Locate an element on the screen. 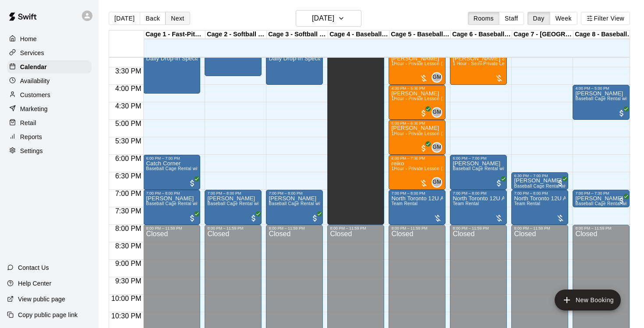  span: 6:00 PM is located at coordinates (128, 158).